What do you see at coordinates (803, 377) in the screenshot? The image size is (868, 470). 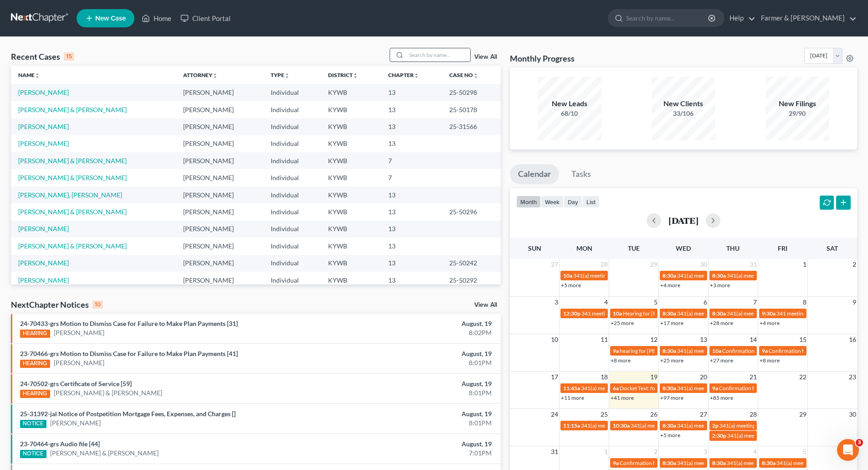 I see `span: 22` at bounding box center [803, 377].